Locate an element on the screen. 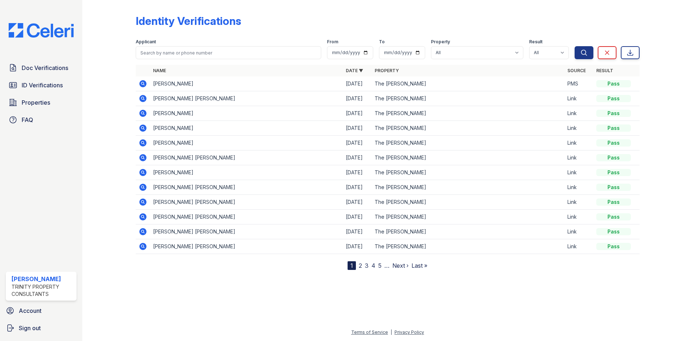 The image size is (693, 341). label: To is located at coordinates (382, 42).